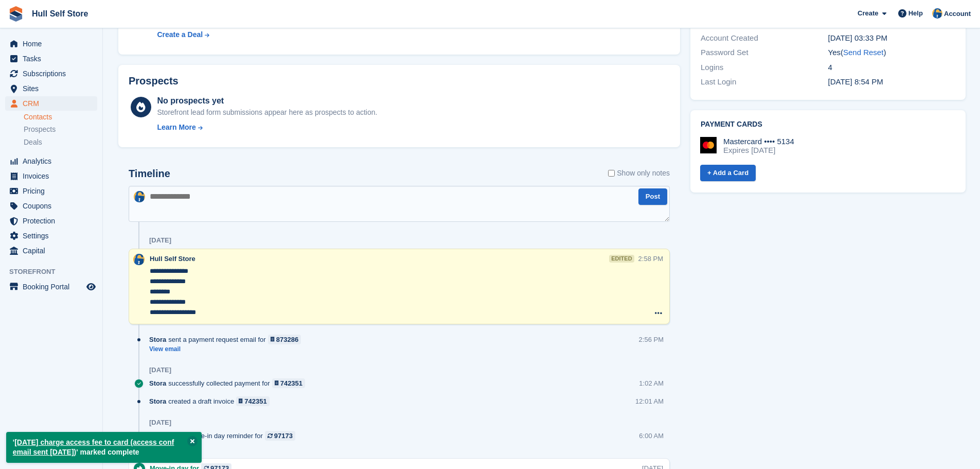  What do you see at coordinates (764, 53) in the screenshot?
I see `div: Password Set` at bounding box center [764, 53].